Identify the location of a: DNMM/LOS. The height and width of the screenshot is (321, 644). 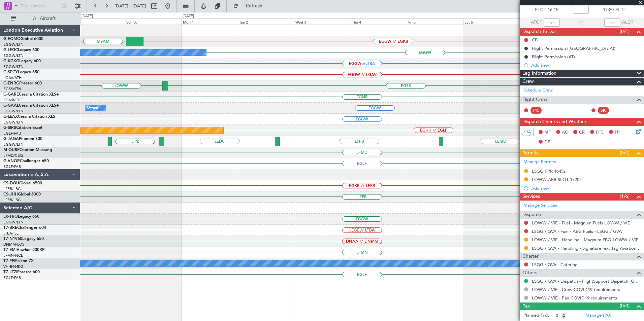
(14, 244).